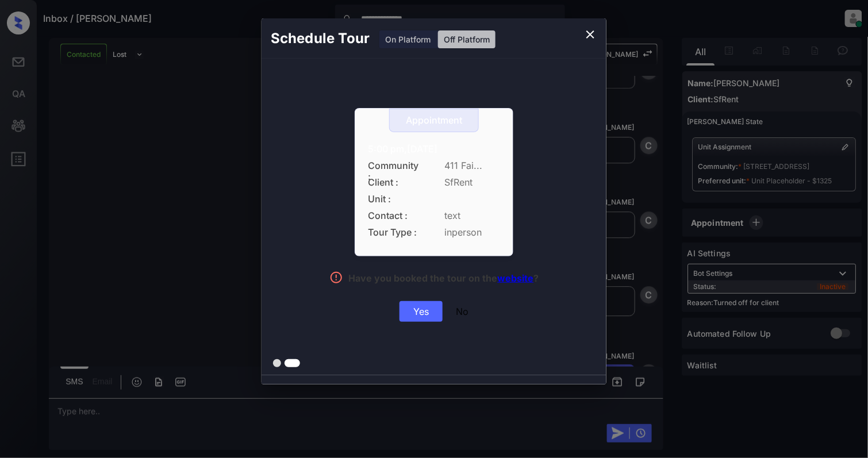 This screenshot has height=458, width=868. Describe the element at coordinates (472, 183) in the screenshot. I see `span: SfRent` at that location.